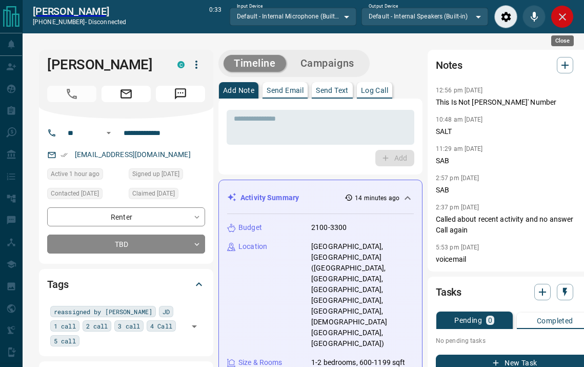 Image resolution: width=584 pixels, height=367 pixels. I want to click on div: Thu Jul 24 2025, so click(85, 195).